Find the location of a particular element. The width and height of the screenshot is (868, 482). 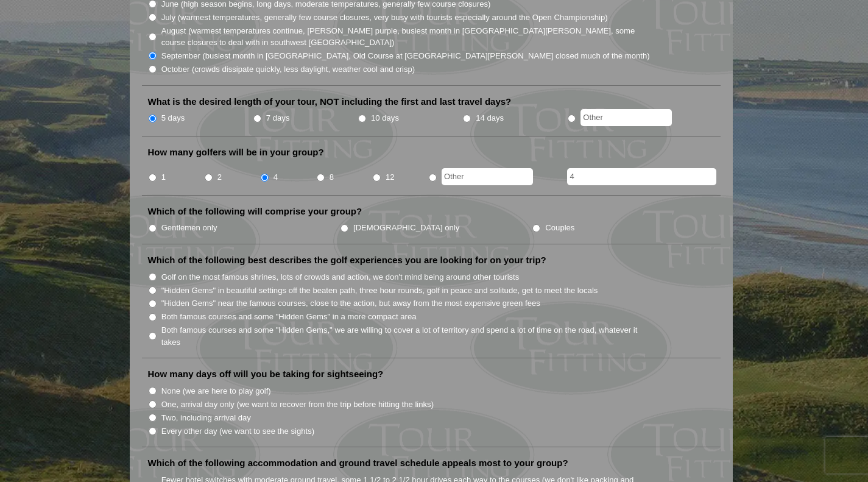

label: Every other day (we want to see the sights) is located at coordinates (237, 431).